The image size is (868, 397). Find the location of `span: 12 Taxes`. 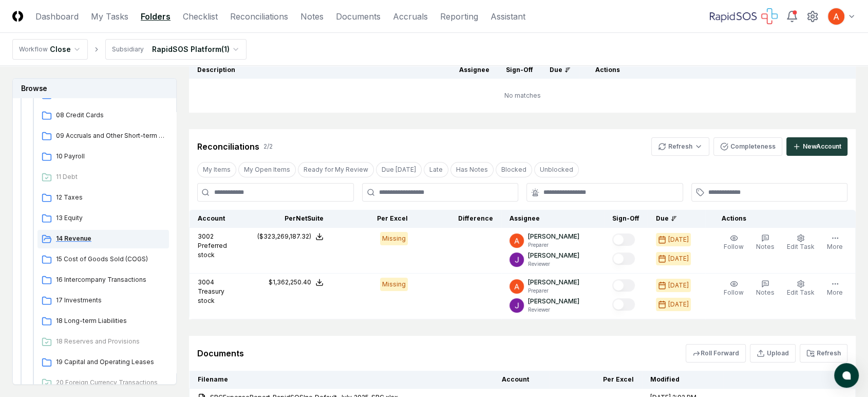

span: 12 Taxes is located at coordinates (110, 197).